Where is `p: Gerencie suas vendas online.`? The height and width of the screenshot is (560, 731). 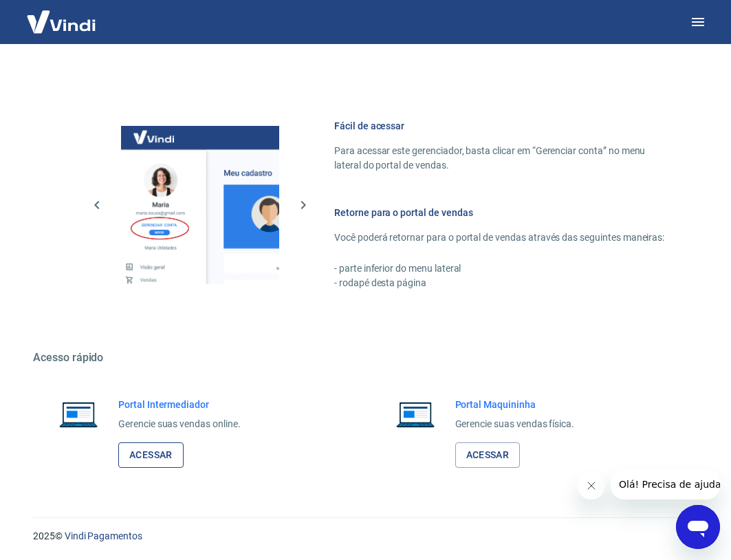 p: Gerencie suas vendas online. is located at coordinates (180, 424).